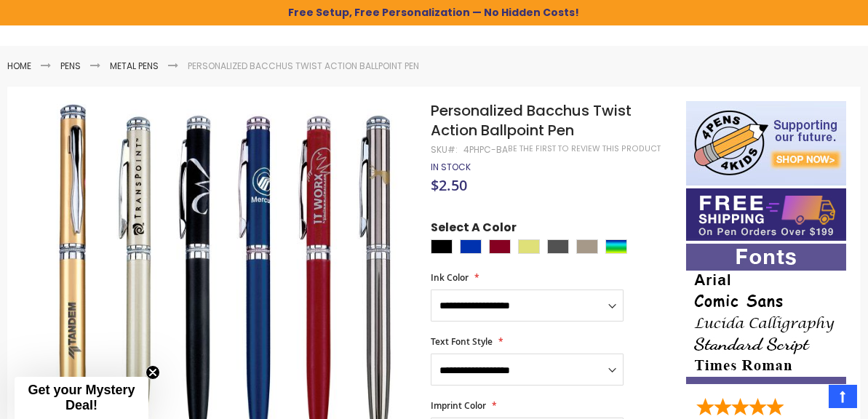 The image size is (868, 419). Describe the element at coordinates (19, 65) in the screenshot. I see `a: Home` at that location.